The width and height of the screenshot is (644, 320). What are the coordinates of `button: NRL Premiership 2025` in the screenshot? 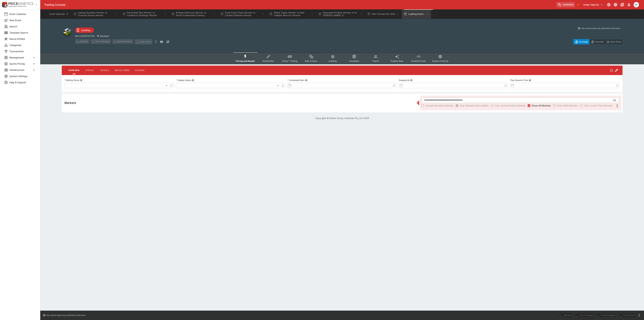 It's located at (383, 14).